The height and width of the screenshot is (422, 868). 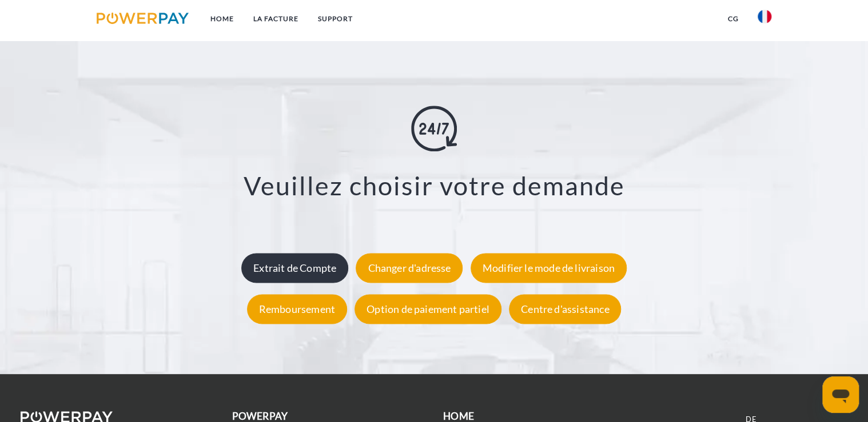 I want to click on div: Remboursement, so click(x=297, y=309).